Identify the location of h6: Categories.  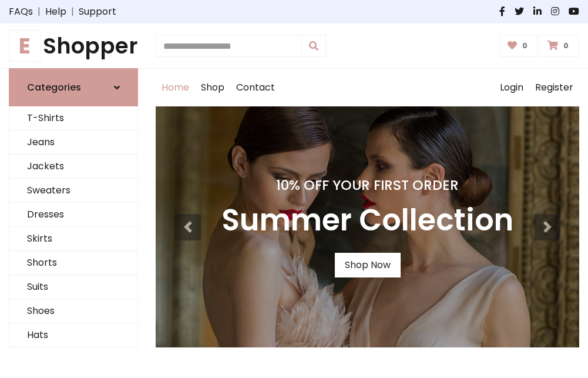
(54, 87).